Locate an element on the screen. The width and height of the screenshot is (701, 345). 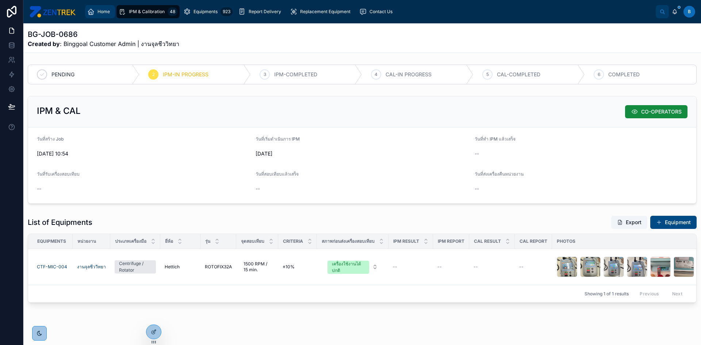
span: หน่วยงาน is located at coordinates (87, 241).